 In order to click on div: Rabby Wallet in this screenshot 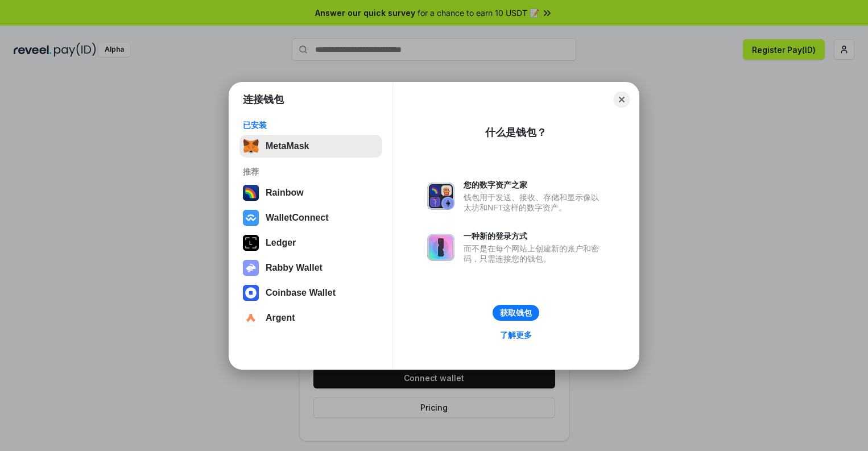, I will do `click(295, 268)`.